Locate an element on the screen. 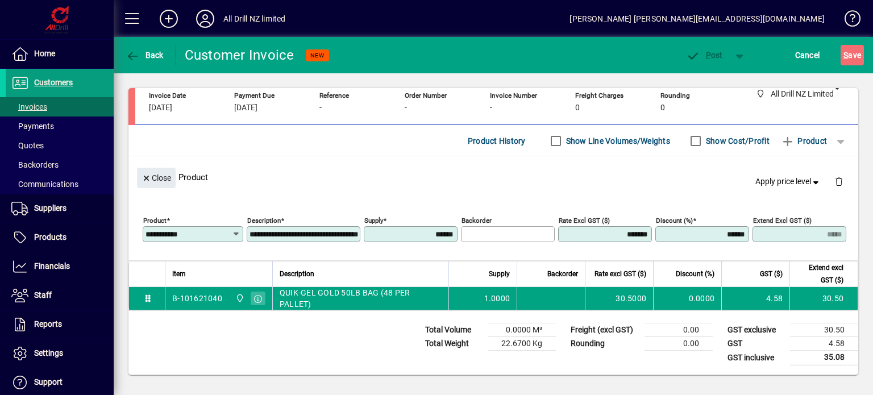  a: Backorders is located at coordinates (60, 165).